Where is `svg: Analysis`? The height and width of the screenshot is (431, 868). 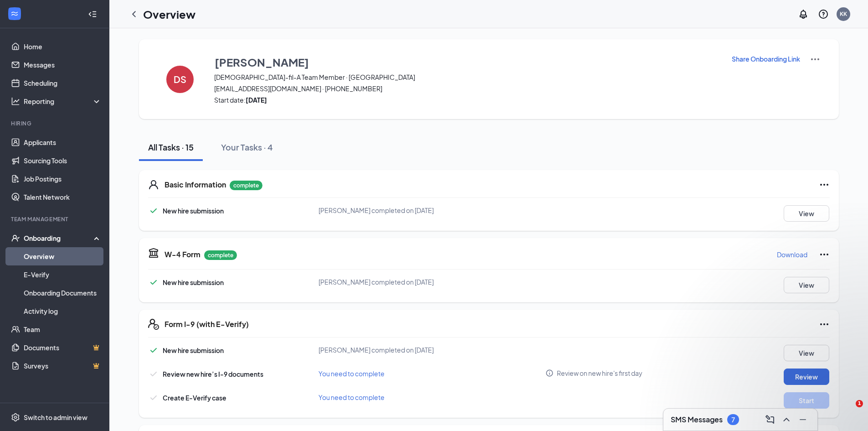
svg: Analysis is located at coordinates (15, 102).